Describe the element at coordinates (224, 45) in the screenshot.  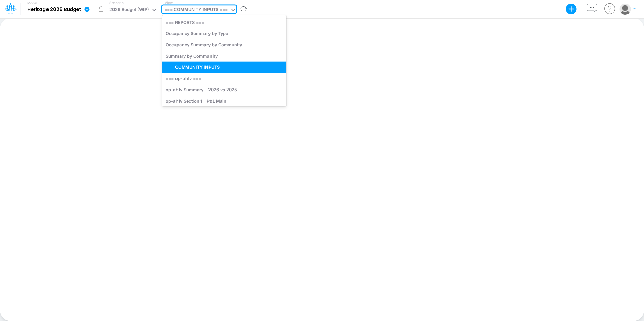
I see `div: Occupancy Summary by Community` at that location.